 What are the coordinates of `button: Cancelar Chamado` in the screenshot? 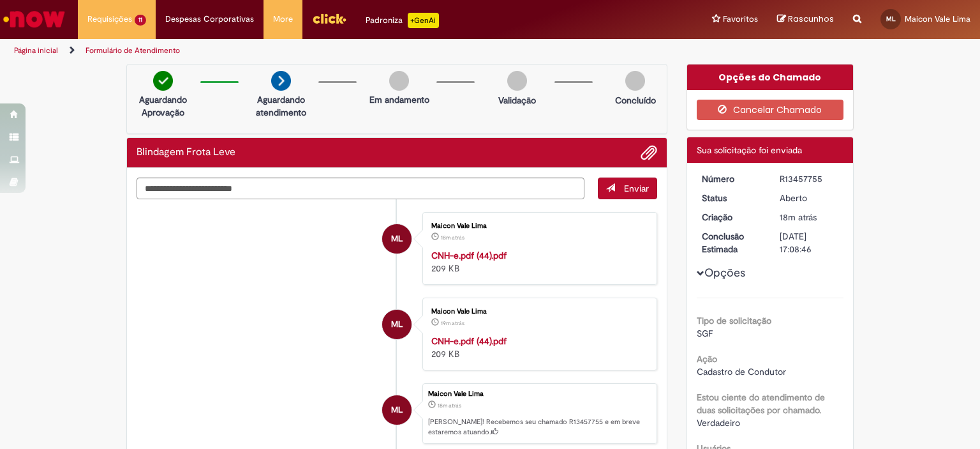 It's located at (770, 110).